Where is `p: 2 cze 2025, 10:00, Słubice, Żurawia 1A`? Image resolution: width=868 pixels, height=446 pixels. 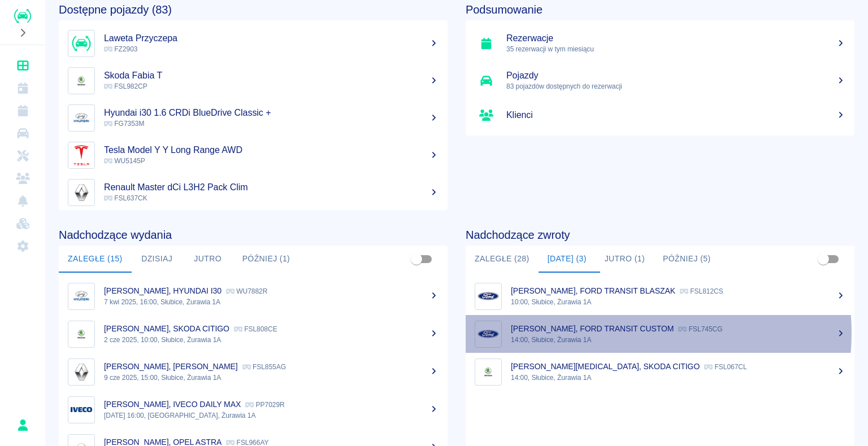 p: 2 cze 2025, 10:00, Słubice, Żurawia 1A is located at coordinates (271, 340).